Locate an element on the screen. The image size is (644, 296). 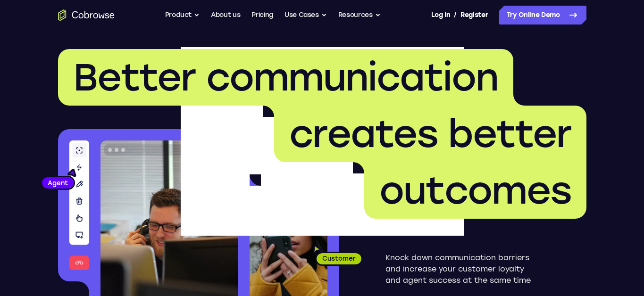
button: Resources is located at coordinates (359, 15).